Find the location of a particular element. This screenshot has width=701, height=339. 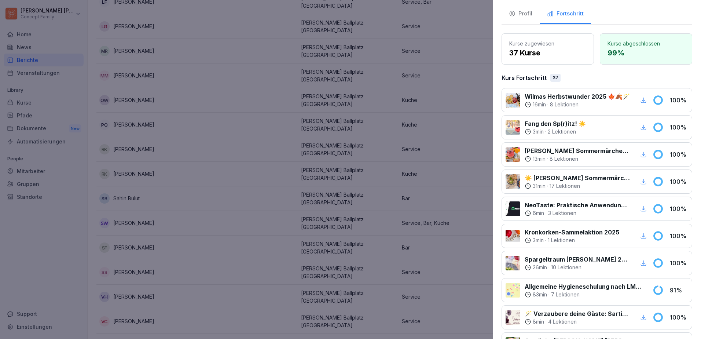

p: Allgemeine Hygieneschulung nach LMHV §4 & gemäß §43 IFSG is located at coordinates (584, 286).